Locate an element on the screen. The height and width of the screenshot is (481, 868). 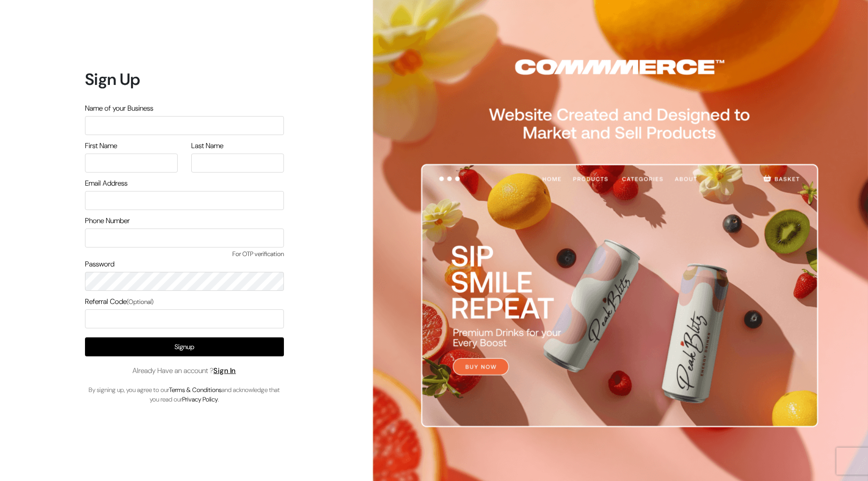
label: Password is located at coordinates (100, 264).